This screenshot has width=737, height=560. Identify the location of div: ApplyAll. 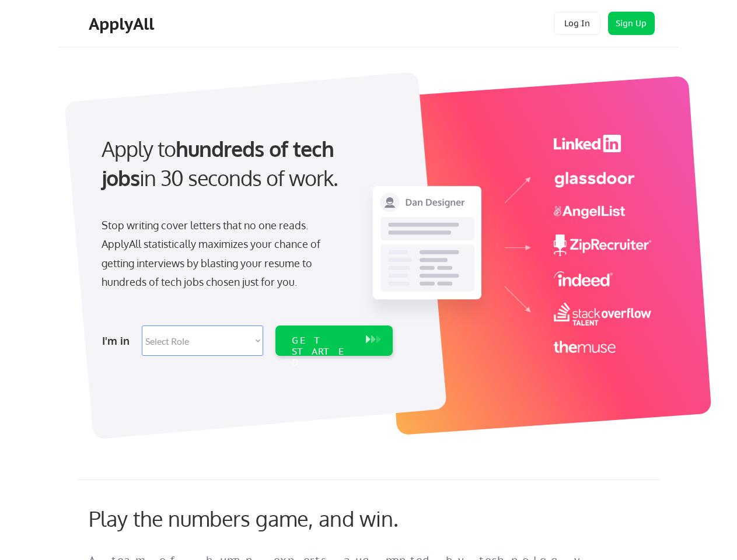
(123, 24).